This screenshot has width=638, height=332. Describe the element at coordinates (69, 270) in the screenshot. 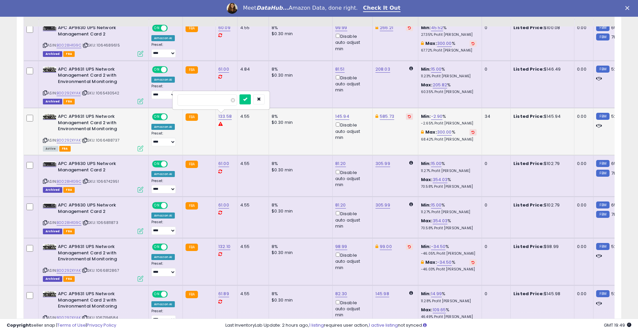

I see `a: B00292XYAK` at that location.